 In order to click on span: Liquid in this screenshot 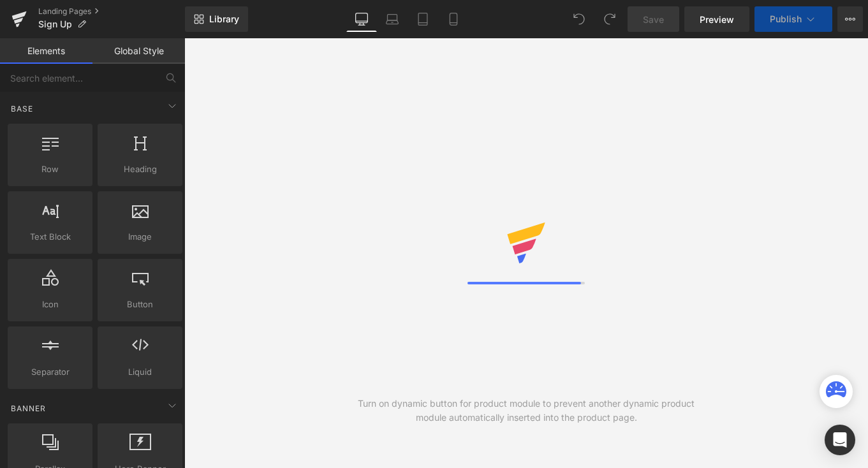, I will do `click(140, 372)`.